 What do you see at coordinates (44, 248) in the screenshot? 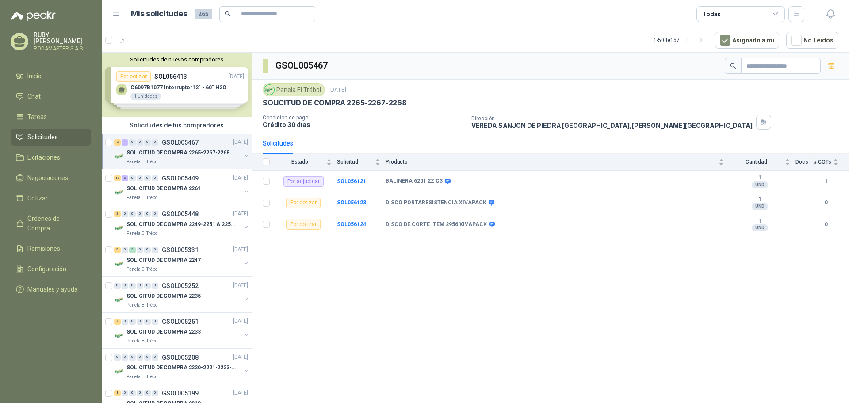
I see `span: Remisiones` at bounding box center [44, 248].